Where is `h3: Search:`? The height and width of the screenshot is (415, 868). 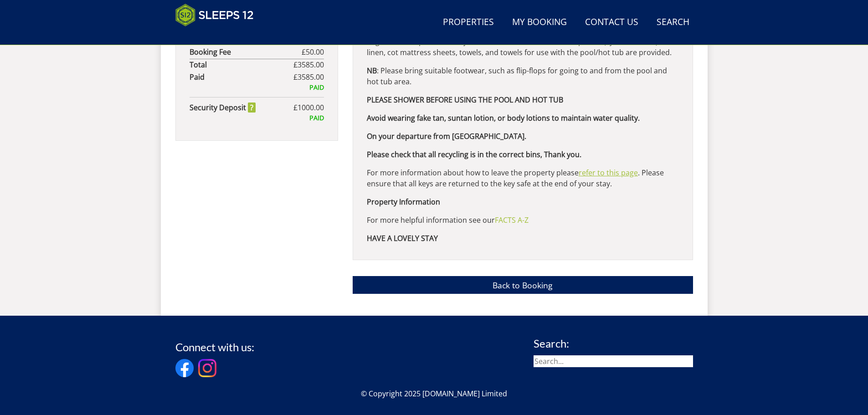
h3: Search: is located at coordinates (613, 344).